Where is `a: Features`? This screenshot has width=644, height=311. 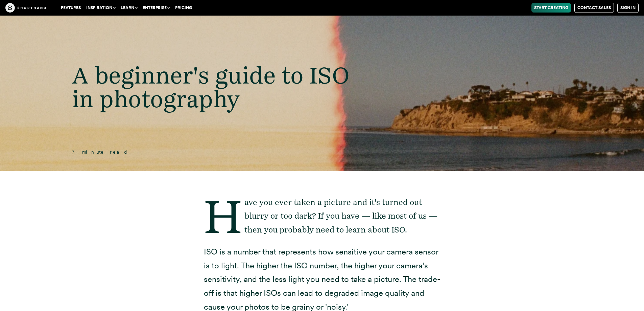
a: Features is located at coordinates (71, 8).